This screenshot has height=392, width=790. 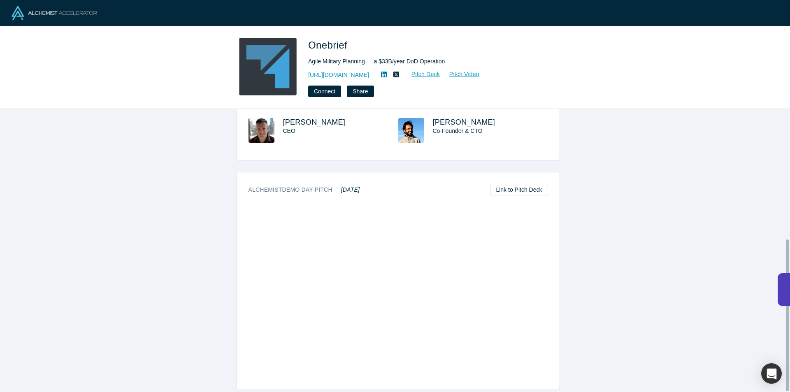 I want to click on button: Share, so click(x=360, y=91).